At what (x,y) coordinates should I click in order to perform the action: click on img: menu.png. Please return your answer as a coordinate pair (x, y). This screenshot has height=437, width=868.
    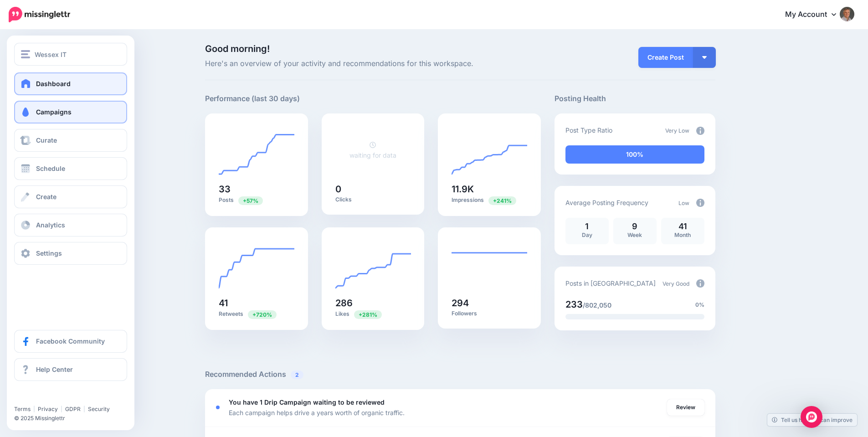
    Looking at the image, I should click on (25, 55).